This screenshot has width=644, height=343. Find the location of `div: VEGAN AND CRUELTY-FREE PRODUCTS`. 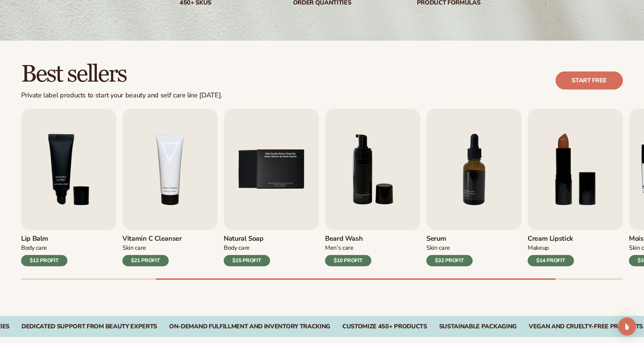

div: VEGAN AND CRUELTY-FREE PRODUCTS is located at coordinates (586, 327).